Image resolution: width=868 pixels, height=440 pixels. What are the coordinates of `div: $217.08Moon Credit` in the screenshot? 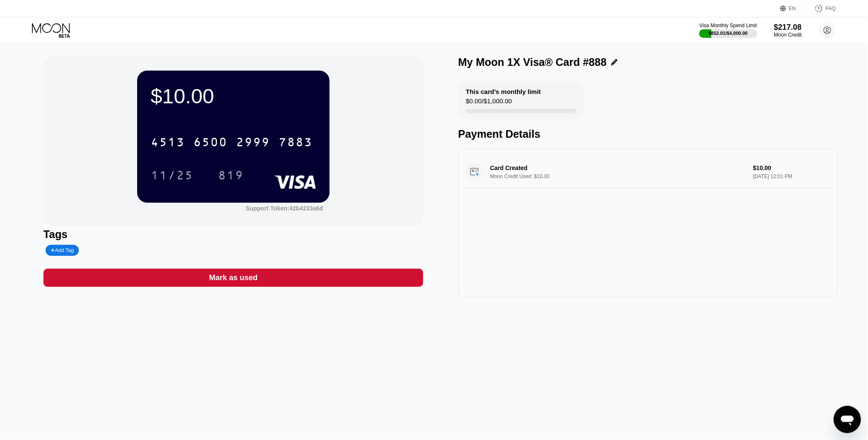 It's located at (788, 30).